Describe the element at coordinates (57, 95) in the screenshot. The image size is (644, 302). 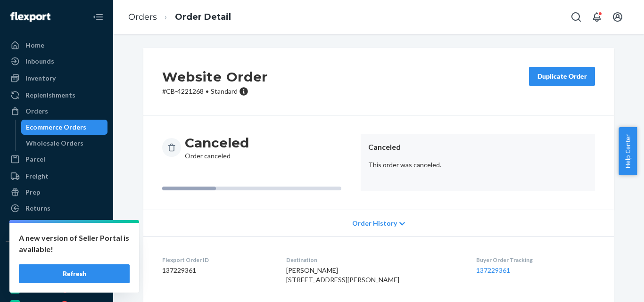
I see `a: Replenishments` at that location.